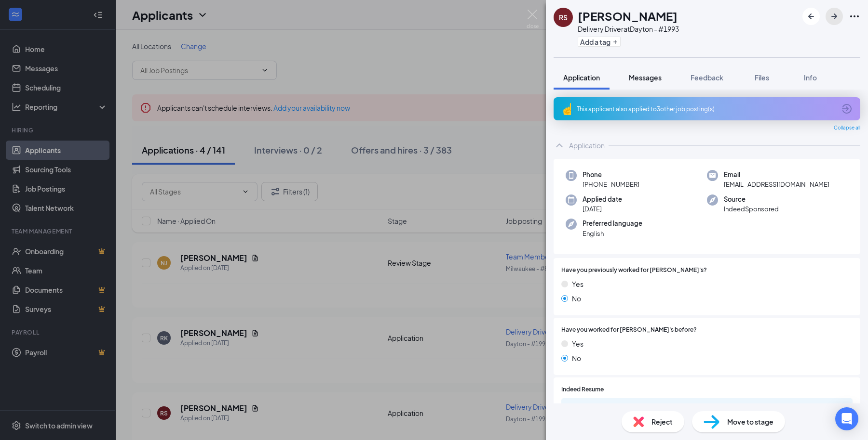  Describe the element at coordinates (598, 41) in the screenshot. I see `button: PlusAdd a tag` at that location.